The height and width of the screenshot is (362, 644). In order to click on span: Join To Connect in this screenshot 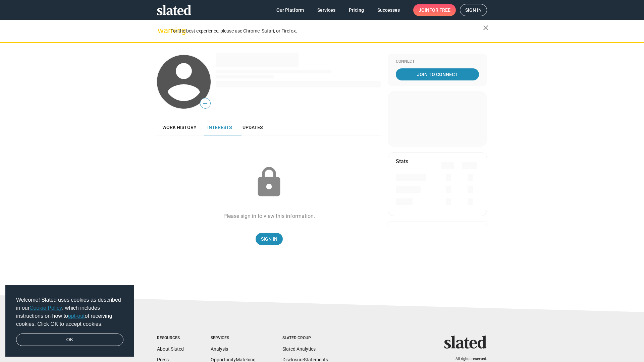, I will do `click(437, 74)`.